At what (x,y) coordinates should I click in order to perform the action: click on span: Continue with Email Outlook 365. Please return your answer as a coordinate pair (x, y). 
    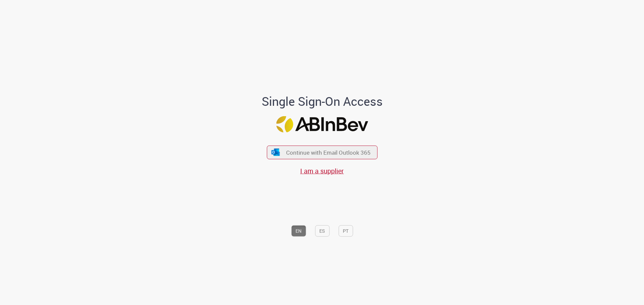
    Looking at the image, I should click on (328, 152).